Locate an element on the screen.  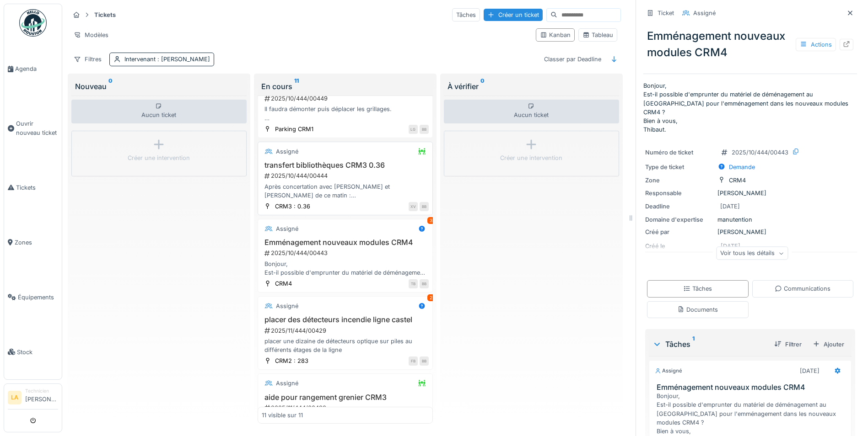
div: Technicien is located at coordinates (41, 391).